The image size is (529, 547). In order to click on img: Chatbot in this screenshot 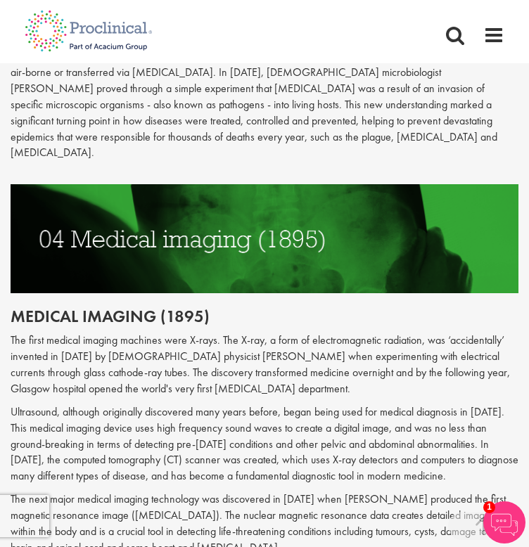, I will do `click(504, 522)`.